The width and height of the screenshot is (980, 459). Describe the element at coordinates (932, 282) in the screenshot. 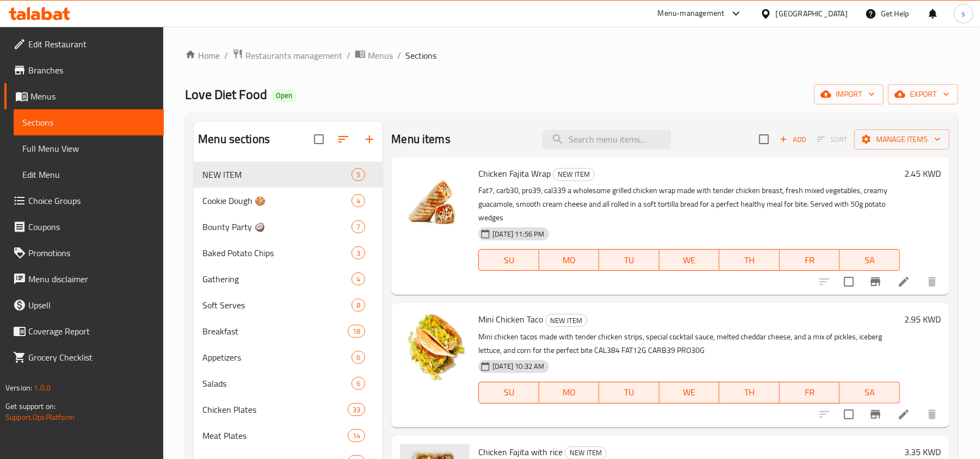

I see `button: delete` at that location.